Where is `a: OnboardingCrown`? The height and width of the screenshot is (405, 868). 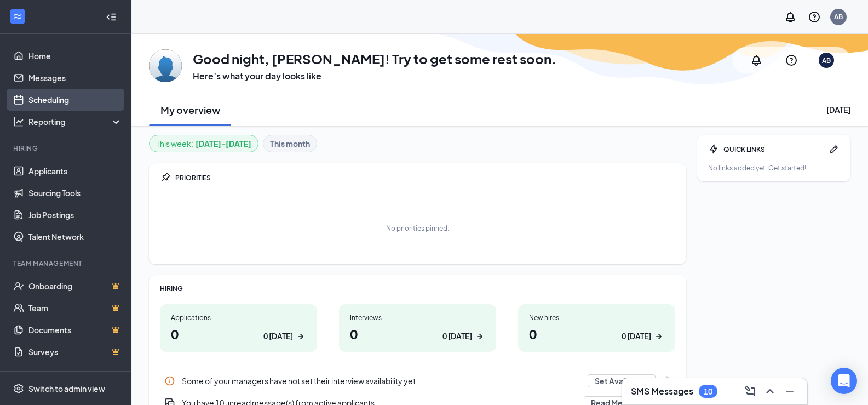 a: OnboardingCrown is located at coordinates (75, 286).